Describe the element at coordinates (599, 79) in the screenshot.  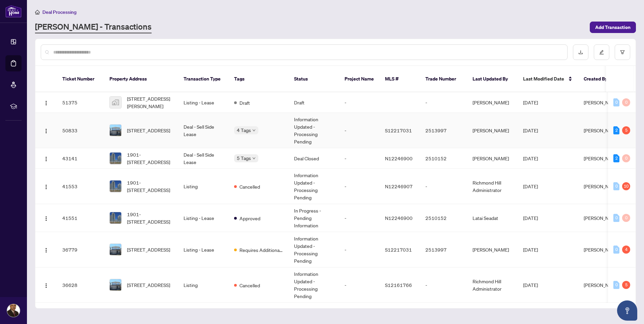
I see `th: Created By` at that location.